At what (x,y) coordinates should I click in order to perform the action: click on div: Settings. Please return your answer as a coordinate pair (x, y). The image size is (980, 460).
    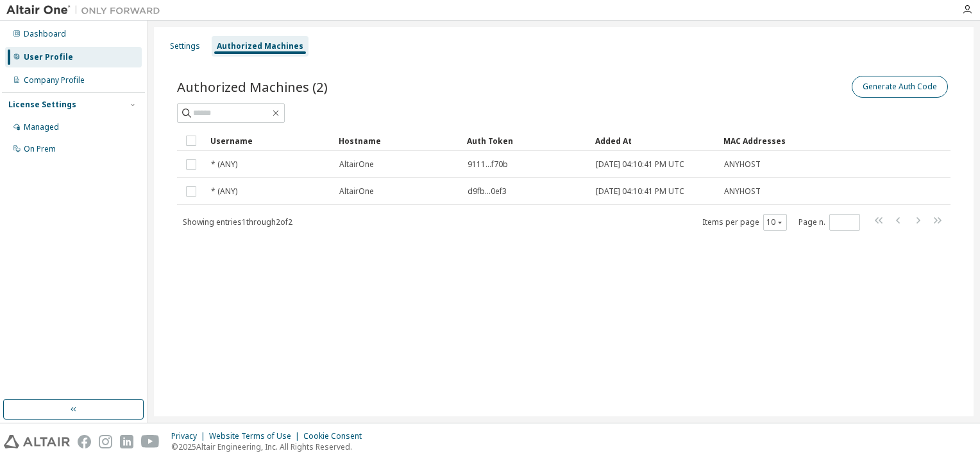
    Looking at the image, I should click on (185, 46).